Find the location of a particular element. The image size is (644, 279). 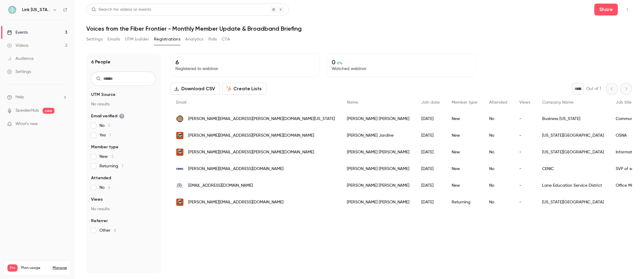

h1: 6 People is located at coordinates (100, 62).